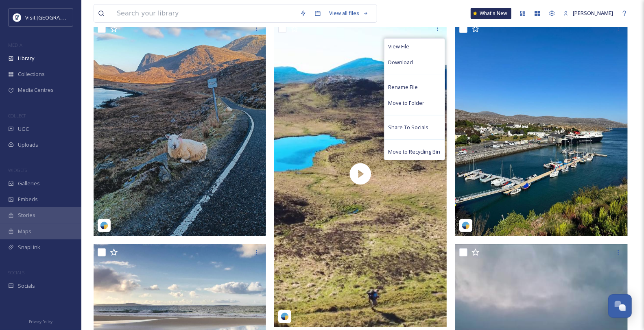  Describe the element at coordinates (26, 286) in the screenshot. I see `span: Socials` at that location.